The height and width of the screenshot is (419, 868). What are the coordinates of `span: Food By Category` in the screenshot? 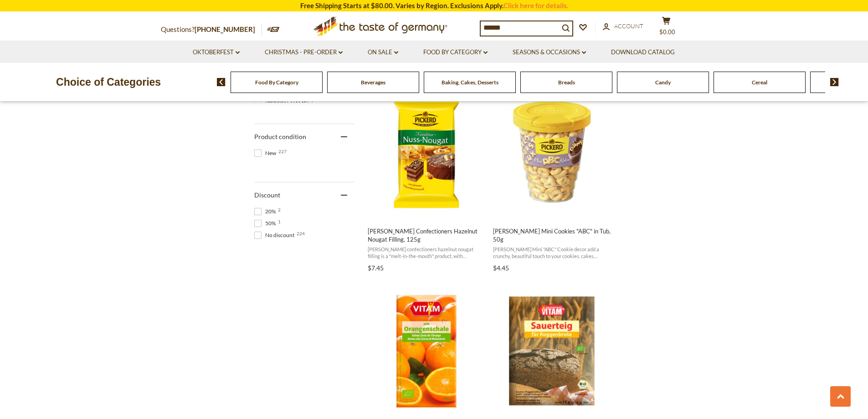 It's located at (276, 82).